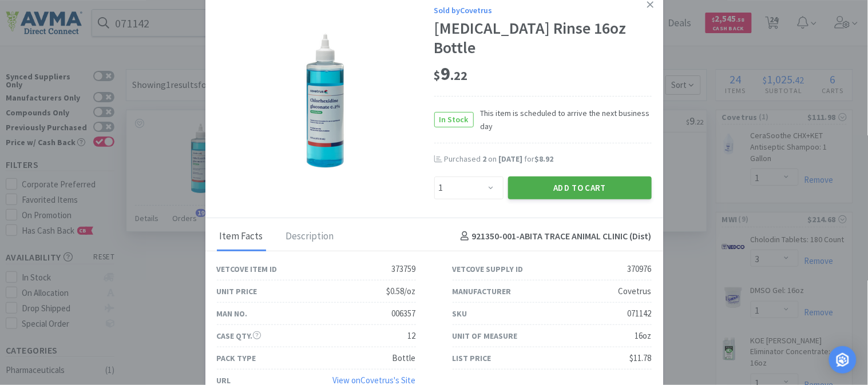  Describe the element at coordinates (310, 237) in the screenshot. I see `div: Description` at that location.